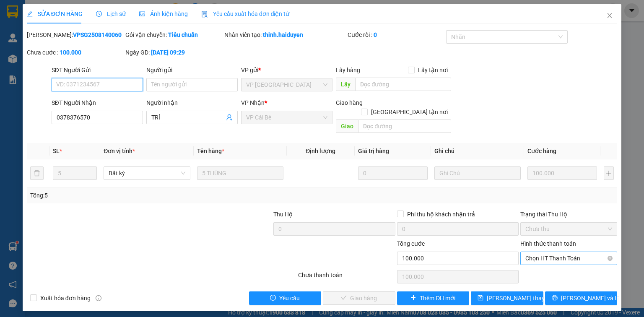 This screenshot has width=644, height=317. Describe the element at coordinates (98, 35) in the screenshot. I see `b: VPSG2508140060` at that location.